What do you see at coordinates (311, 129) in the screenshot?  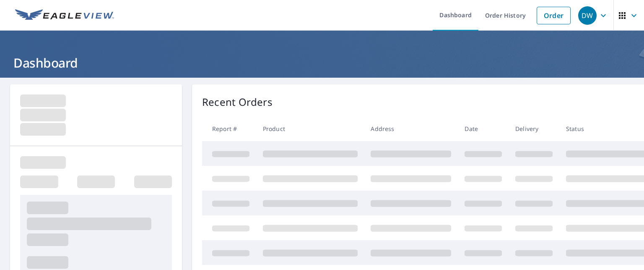 I see `th: Product` at bounding box center [311, 129].